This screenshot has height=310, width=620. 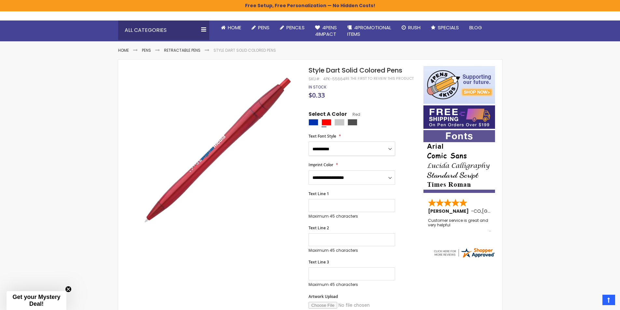 What do you see at coordinates (327, 115) in the screenshot?
I see `span: Select A Color` at bounding box center [327, 115].